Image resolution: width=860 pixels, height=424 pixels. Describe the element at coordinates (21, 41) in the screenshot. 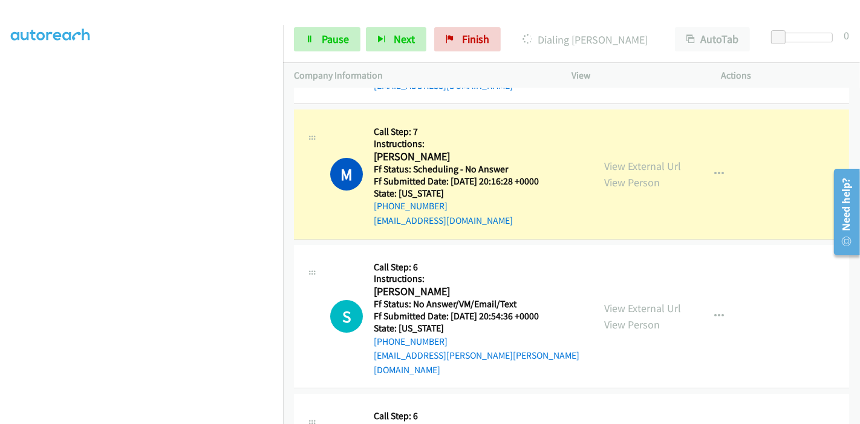

I see `div: Need help?` at that location.